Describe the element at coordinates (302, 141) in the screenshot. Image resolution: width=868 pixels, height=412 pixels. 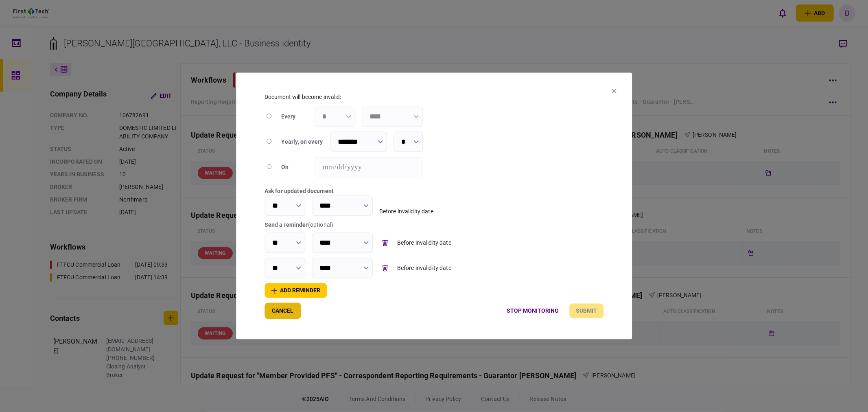
I see `div: yearly, on every` at that location.